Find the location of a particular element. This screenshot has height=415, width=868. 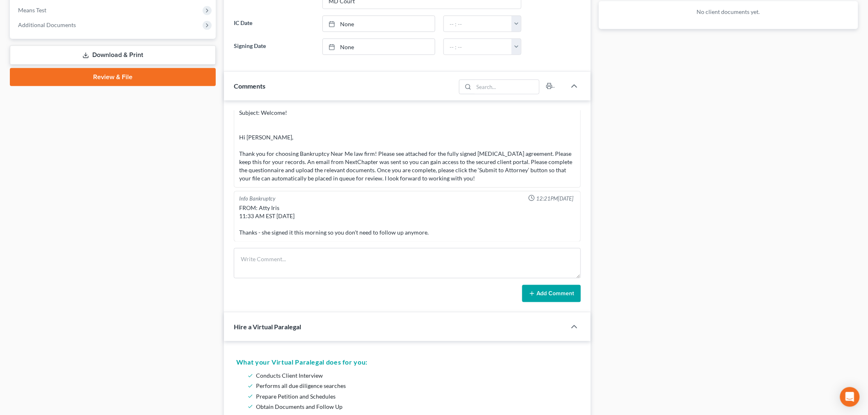

a: Download & Print is located at coordinates (113, 55).